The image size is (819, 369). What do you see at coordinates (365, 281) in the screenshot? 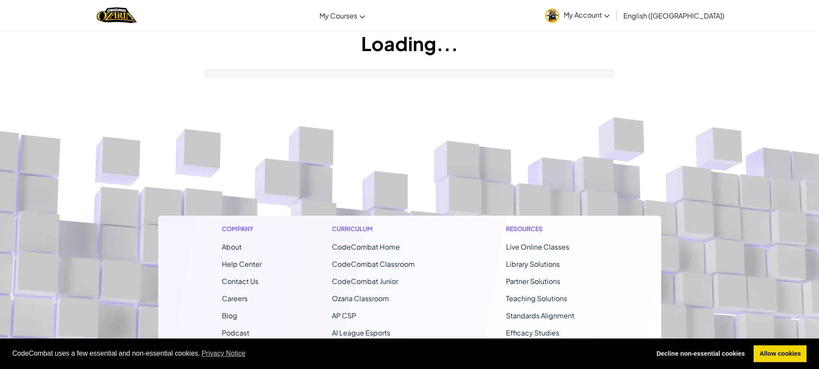
I see `a: CodeCombat Junior` at bounding box center [365, 281].